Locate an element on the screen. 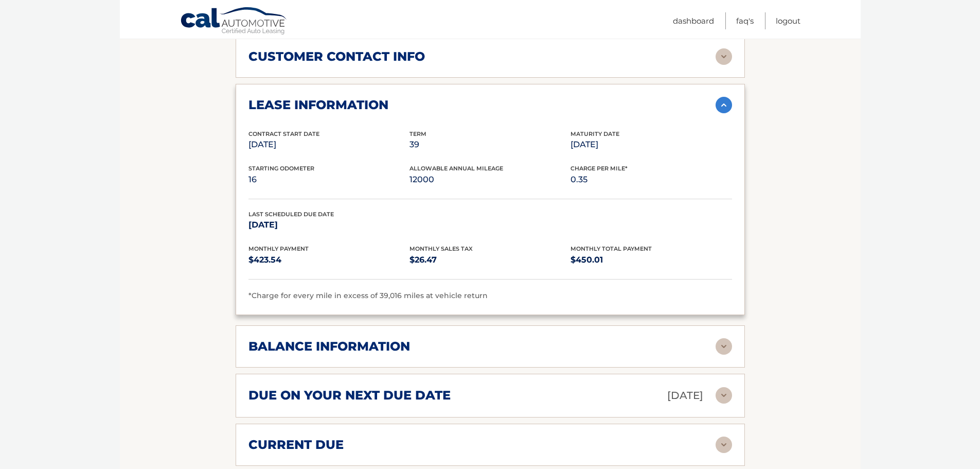  p: 39 is located at coordinates (490, 145).